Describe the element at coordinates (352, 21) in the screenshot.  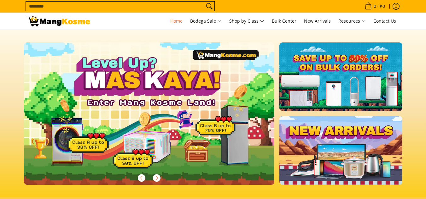
I see `span: Resources` at that location.